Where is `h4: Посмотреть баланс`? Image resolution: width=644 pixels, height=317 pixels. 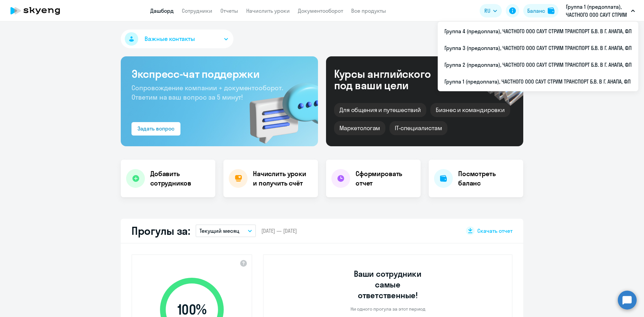
h4: Посмотреть баланс is located at coordinates (488, 178).